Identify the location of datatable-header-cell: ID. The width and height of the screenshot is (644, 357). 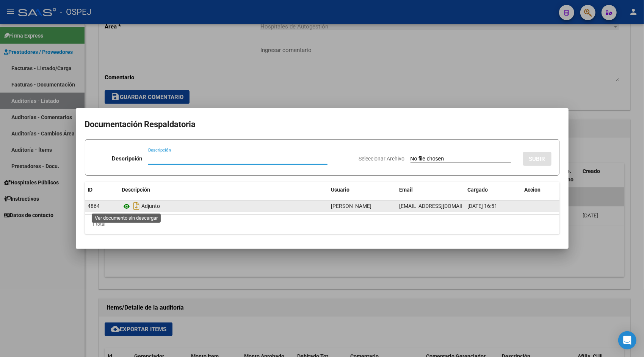
(102, 189).